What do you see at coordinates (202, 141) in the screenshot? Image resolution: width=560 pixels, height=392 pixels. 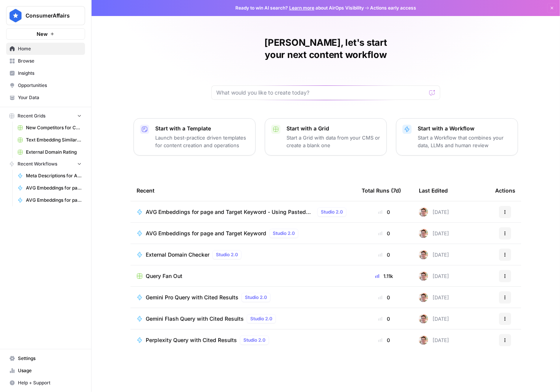 I see `p: Launch best-practice driven templates for content creation and operations` at bounding box center [202, 141].